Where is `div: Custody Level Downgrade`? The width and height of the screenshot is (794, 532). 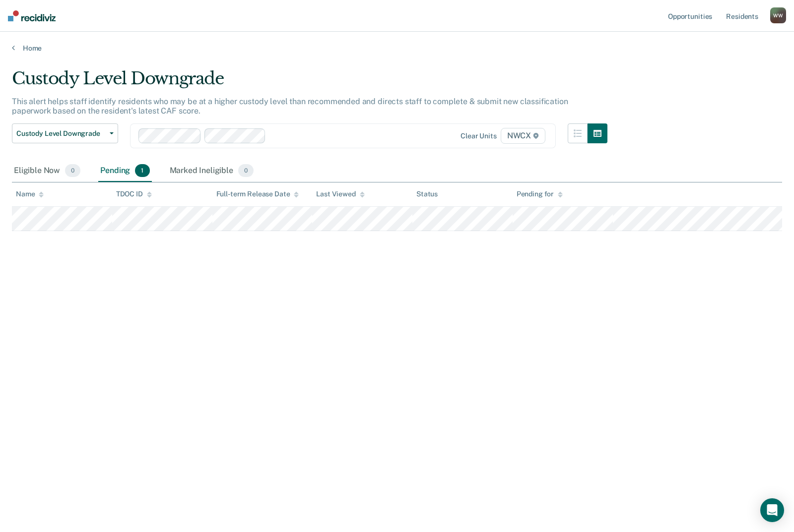 div: Custody Level Downgrade is located at coordinates (309, 82).